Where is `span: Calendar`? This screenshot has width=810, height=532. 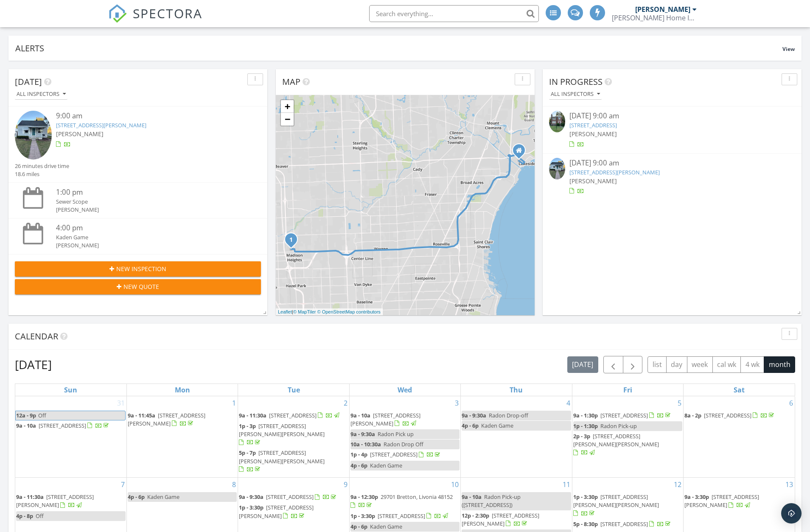
span: Calendar is located at coordinates (37, 336).